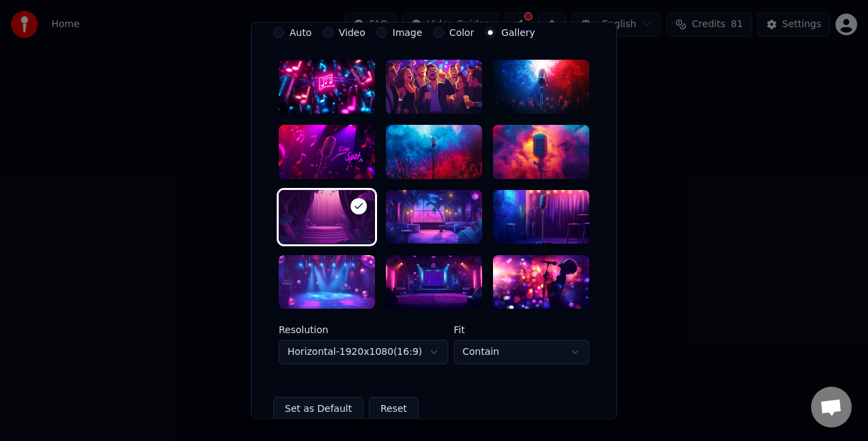 Image resolution: width=868 pixels, height=441 pixels. What do you see at coordinates (363, 331) in the screenshot?
I see `label: Resolution` at bounding box center [363, 331].